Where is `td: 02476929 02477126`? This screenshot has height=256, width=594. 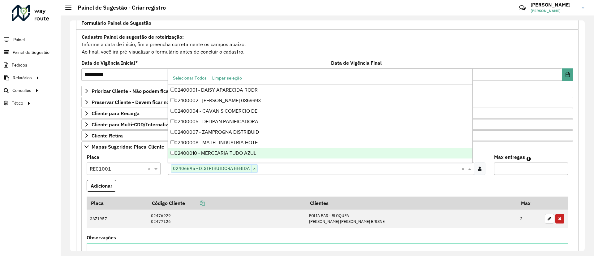 td: 02476929 02477126 is located at coordinates (226, 218).